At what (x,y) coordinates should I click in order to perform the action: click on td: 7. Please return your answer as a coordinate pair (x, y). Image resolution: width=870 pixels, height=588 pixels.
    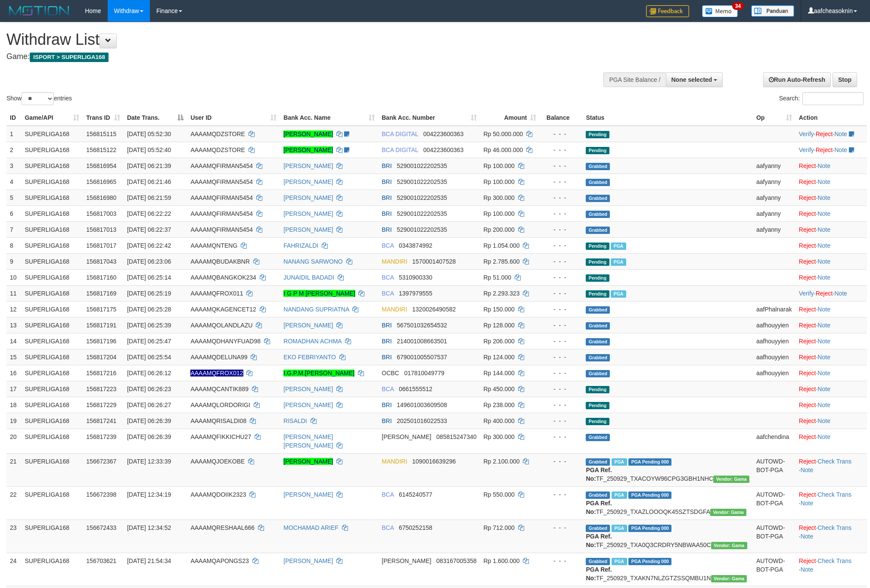
    Looking at the image, I should click on (14, 229).